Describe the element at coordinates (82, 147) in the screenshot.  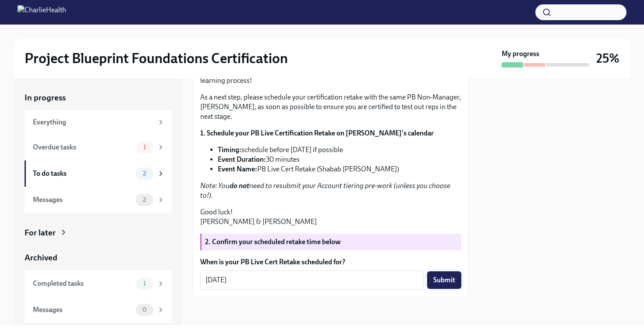
I see `div: Overdue tasks` at that location.